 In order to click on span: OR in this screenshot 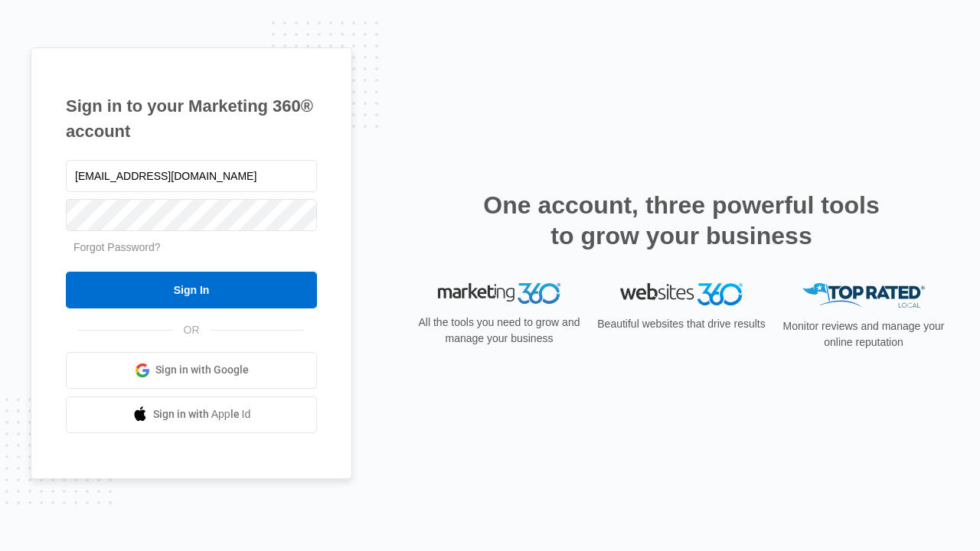, I will do `click(191, 329)`.